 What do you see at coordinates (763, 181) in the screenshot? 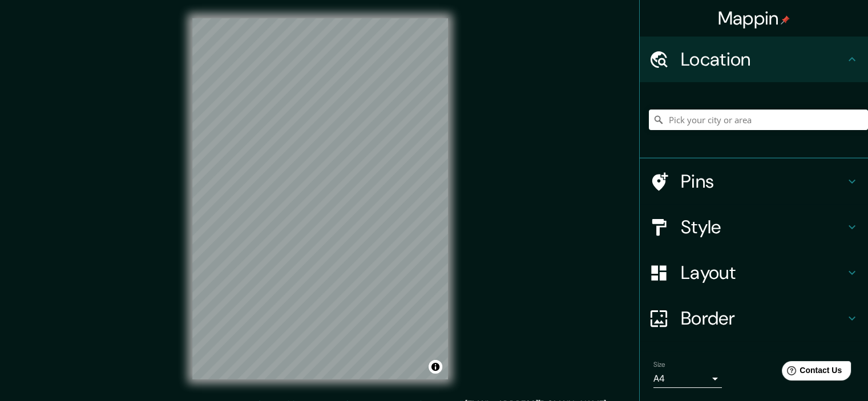
I see `h4: Pins` at bounding box center [763, 181].